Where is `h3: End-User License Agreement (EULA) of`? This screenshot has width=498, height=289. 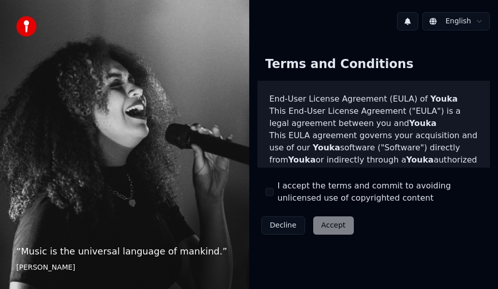 h3: End-User License Agreement (EULA) of is located at coordinates (374, 99).